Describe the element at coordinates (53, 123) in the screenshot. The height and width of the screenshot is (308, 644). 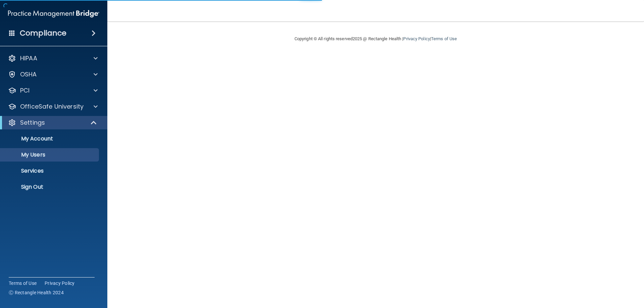
I see `a: Settings` at that location.